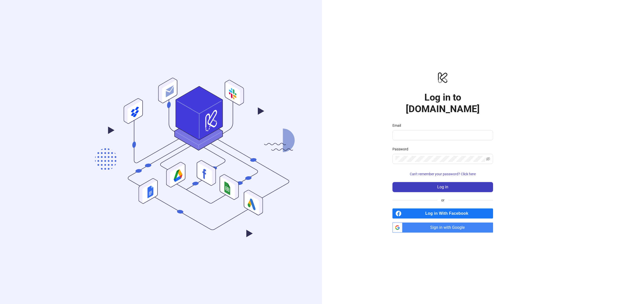  What do you see at coordinates (443, 174) in the screenshot?
I see `button: Can't remember your password? Click here` at bounding box center [443, 174].